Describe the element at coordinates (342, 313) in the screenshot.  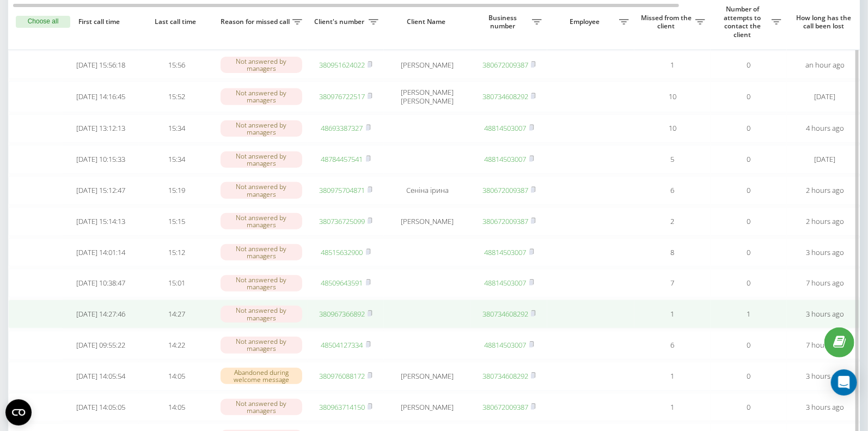
I see `a: 380967366892` at that location.